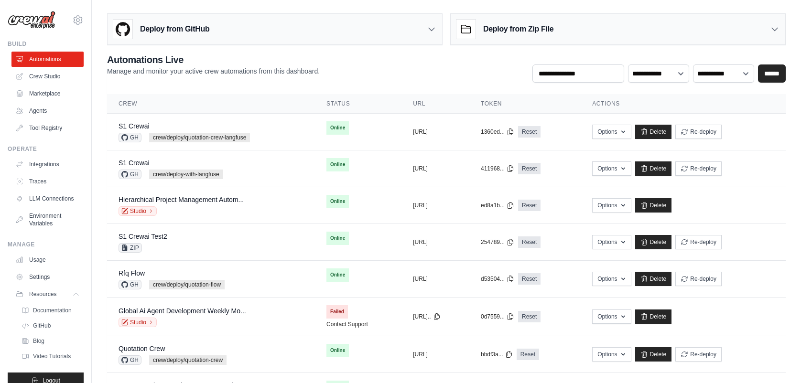 This screenshot has width=801, height=383. Describe the element at coordinates (47, 199) in the screenshot. I see `a: LLM Connections` at that location.